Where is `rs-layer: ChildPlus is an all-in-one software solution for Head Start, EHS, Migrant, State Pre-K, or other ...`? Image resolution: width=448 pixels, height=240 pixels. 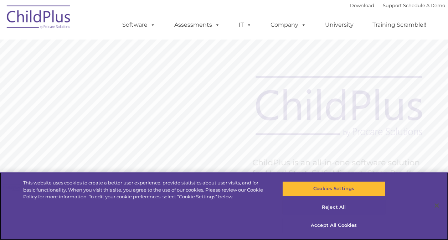 rs-layer: ChildPlus is an all-in-one software solution for Head Start, EHS, Migrant, State Pre-K, or other ... is located at coordinates (341, 195).